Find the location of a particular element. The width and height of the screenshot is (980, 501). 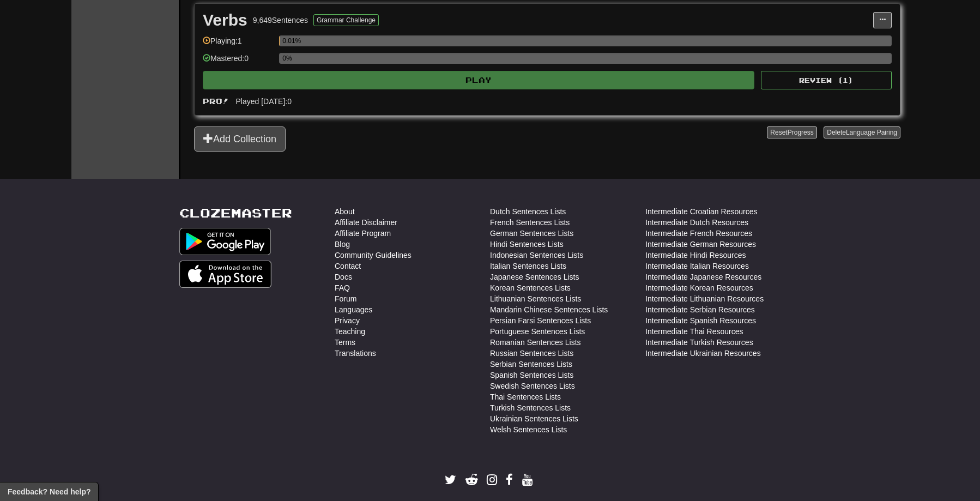

a: Spanish Sentences Lists is located at coordinates (532, 375).